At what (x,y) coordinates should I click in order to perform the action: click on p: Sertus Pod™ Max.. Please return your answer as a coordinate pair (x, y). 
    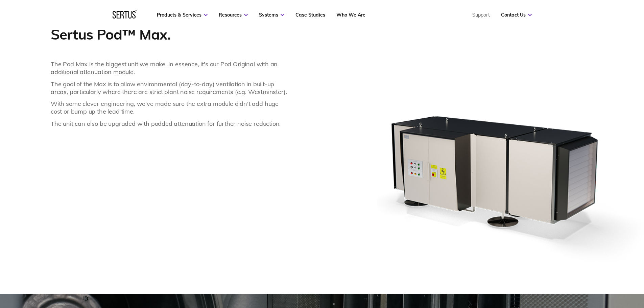
    Looking at the image, I should click on (169, 34).